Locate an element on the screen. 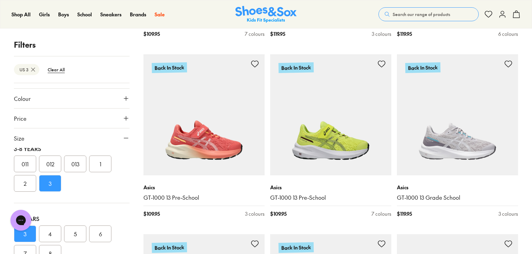 The height and width of the screenshot is (254, 532). p: Filters is located at coordinates (72, 45).